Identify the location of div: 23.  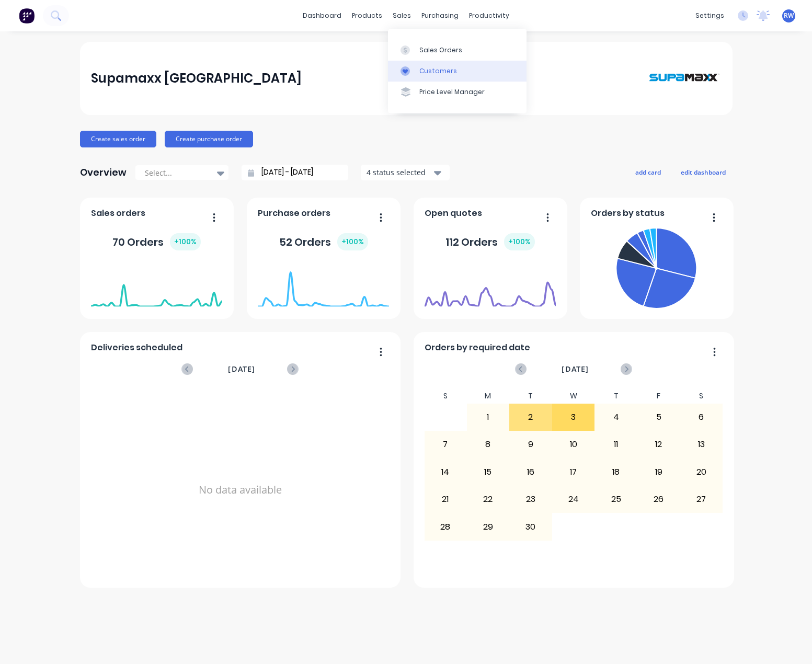
(531, 499).